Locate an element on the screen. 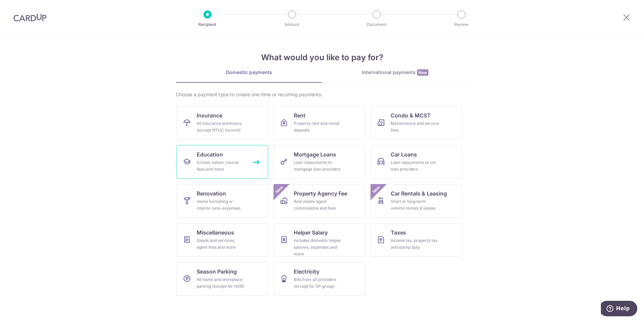 The width and height of the screenshot is (644, 321). span: Taxes is located at coordinates (398, 233).